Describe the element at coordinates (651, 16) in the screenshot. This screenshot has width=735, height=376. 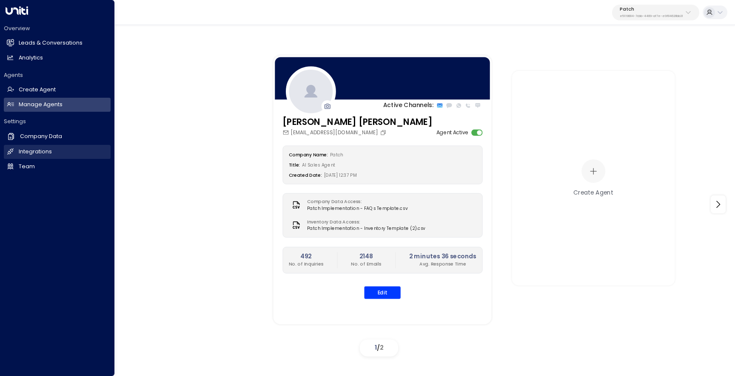
I see `p: e5119684-7cbb-4469-af7e-e9f84628bb31` at that location.